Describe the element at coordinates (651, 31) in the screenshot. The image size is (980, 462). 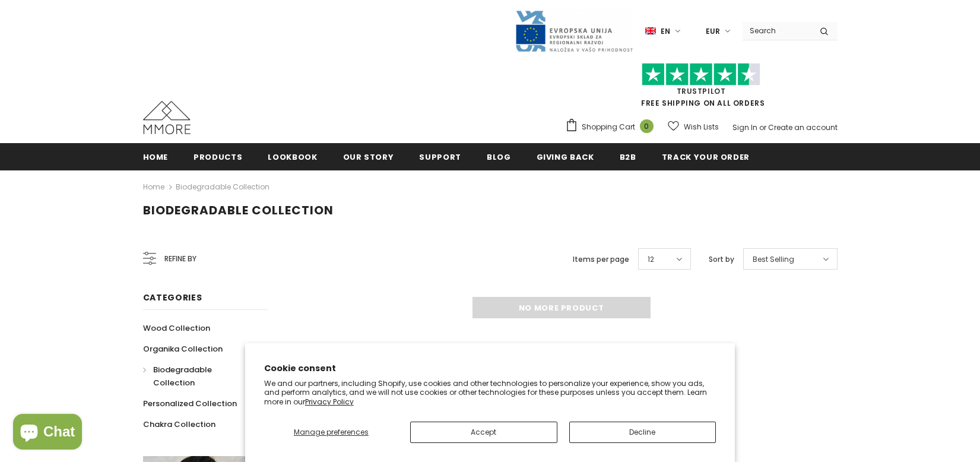
I see `img: i-lang-1.png` at that location.